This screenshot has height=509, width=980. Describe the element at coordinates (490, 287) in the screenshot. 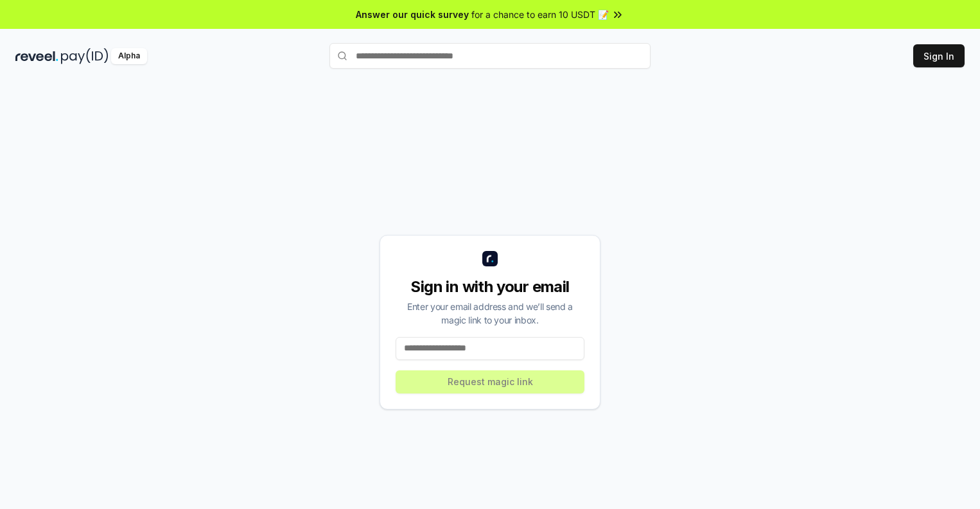

I see `div: Sign in with your email` at that location.